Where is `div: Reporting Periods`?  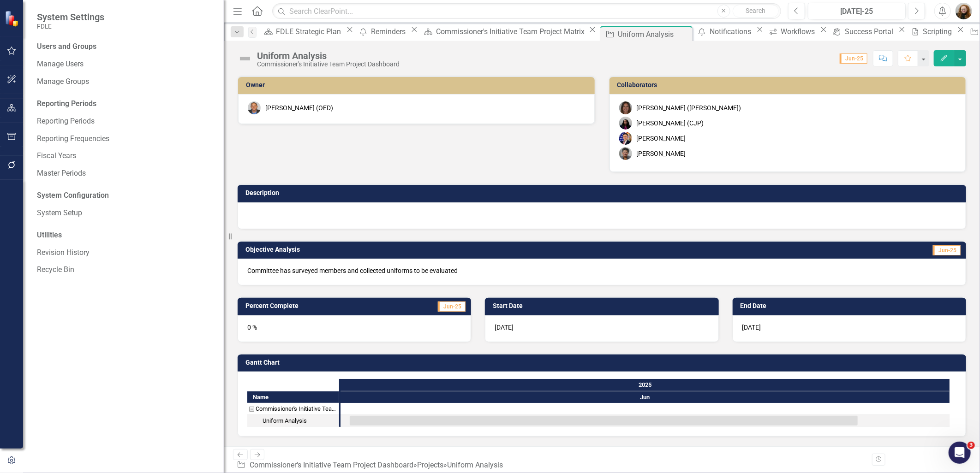 div: Reporting Periods is located at coordinates (125, 104).